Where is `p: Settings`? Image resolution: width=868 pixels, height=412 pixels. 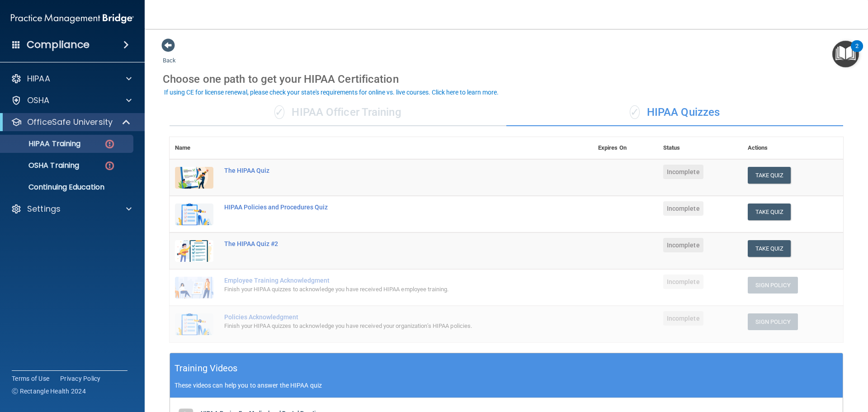
p: Settings is located at coordinates (44, 209).